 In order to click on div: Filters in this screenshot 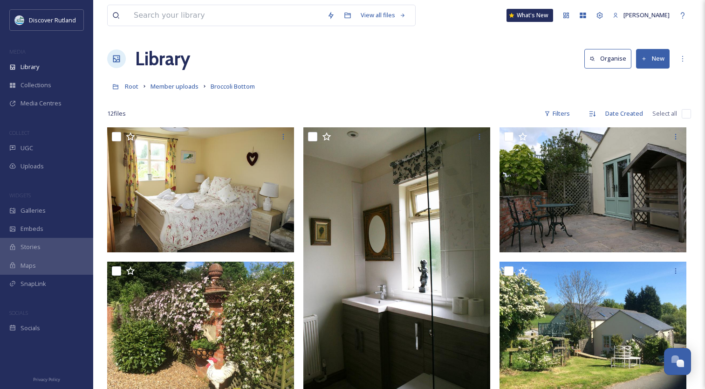, I will do `click(557, 113)`.